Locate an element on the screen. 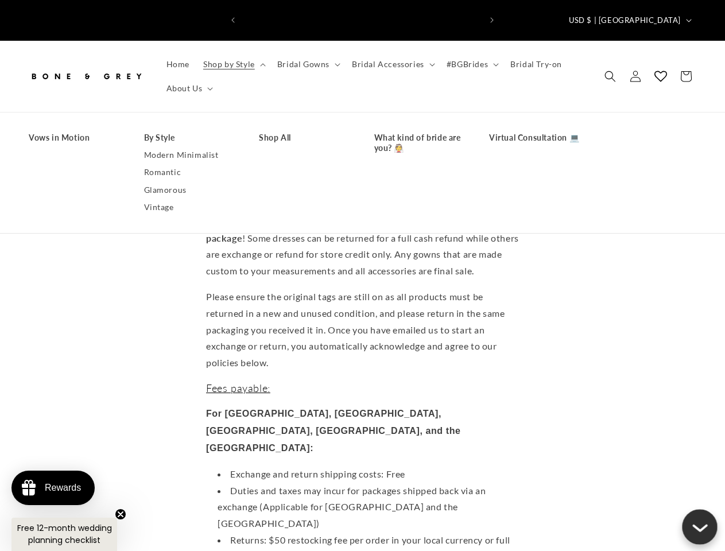 Image resolution: width=725 pixels, height=551 pixels. a: Vintage is located at coordinates (190, 207).